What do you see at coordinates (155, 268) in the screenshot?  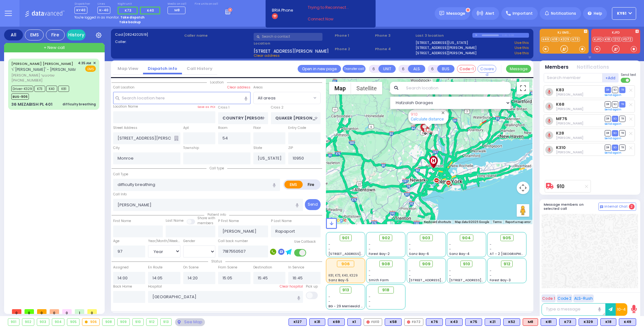 I see `label: En Route` at bounding box center [155, 268].